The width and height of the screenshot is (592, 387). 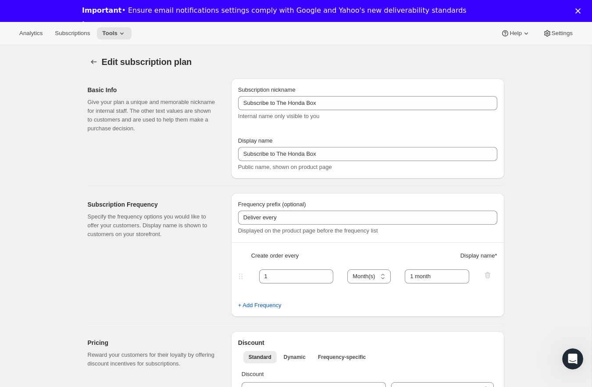 I want to click on input: Deliver every, so click(x=368, y=218).